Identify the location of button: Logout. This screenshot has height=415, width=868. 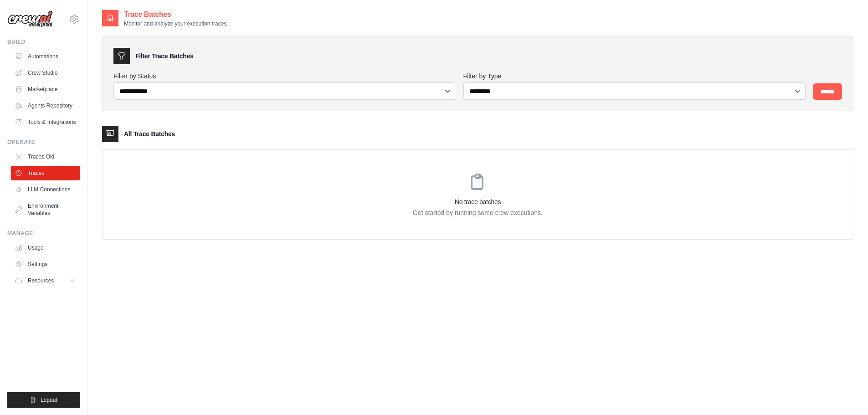
(43, 400).